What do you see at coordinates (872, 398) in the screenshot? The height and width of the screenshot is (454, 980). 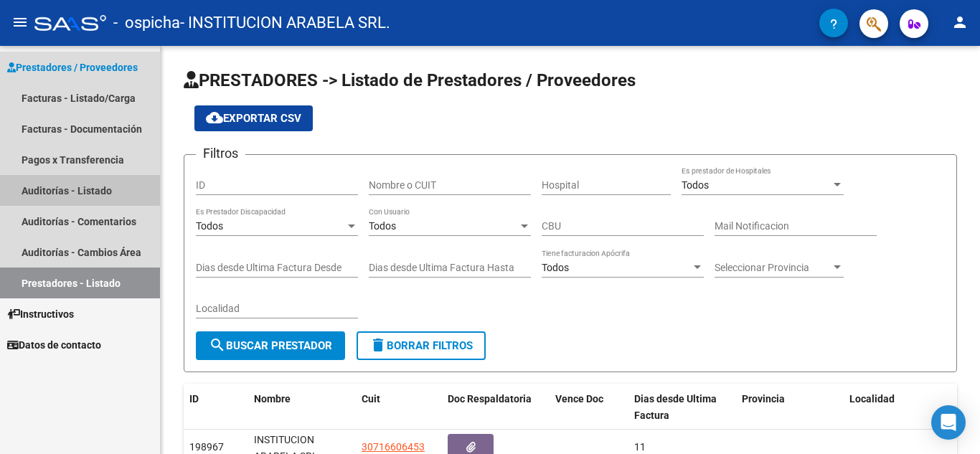 I see `span: Localidad` at bounding box center [872, 398].